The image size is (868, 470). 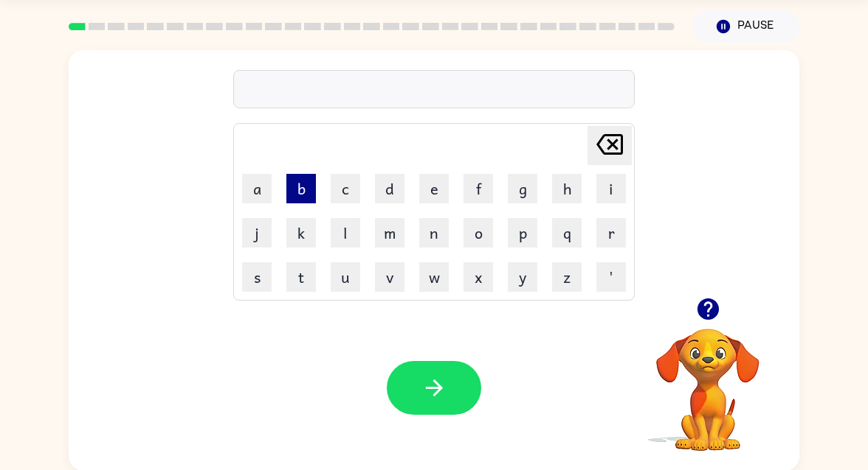 I want to click on button: t, so click(x=301, y=277).